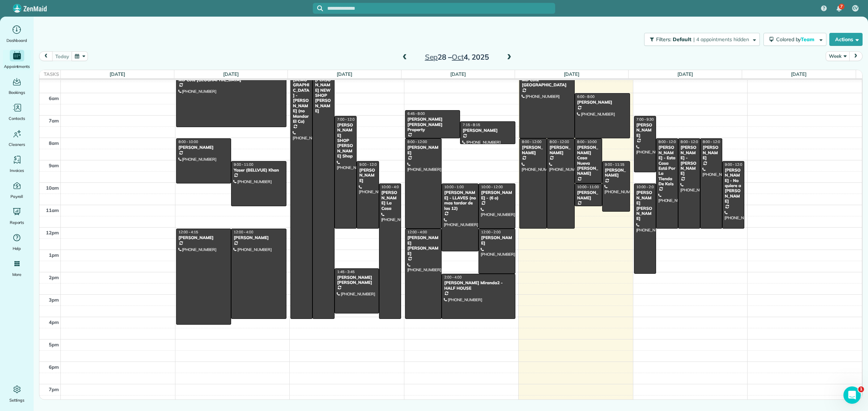  What do you see at coordinates (189, 232) in the screenshot?
I see `span: 12:00 - 4:15` at bounding box center [189, 232].